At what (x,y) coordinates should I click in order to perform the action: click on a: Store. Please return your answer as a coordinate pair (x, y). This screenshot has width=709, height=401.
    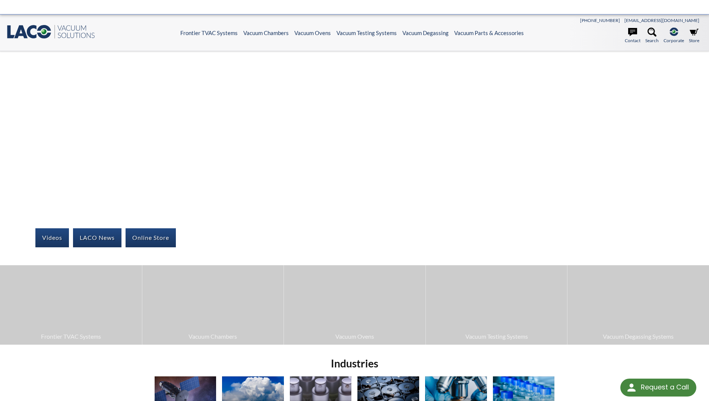
    Looking at the image, I should click on (694, 36).